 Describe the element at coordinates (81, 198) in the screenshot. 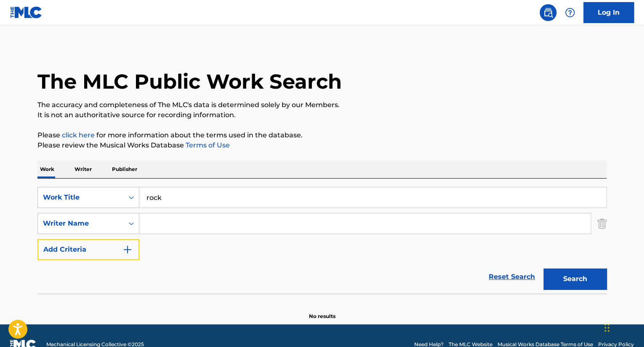

I see `div: Work Title` at that location.